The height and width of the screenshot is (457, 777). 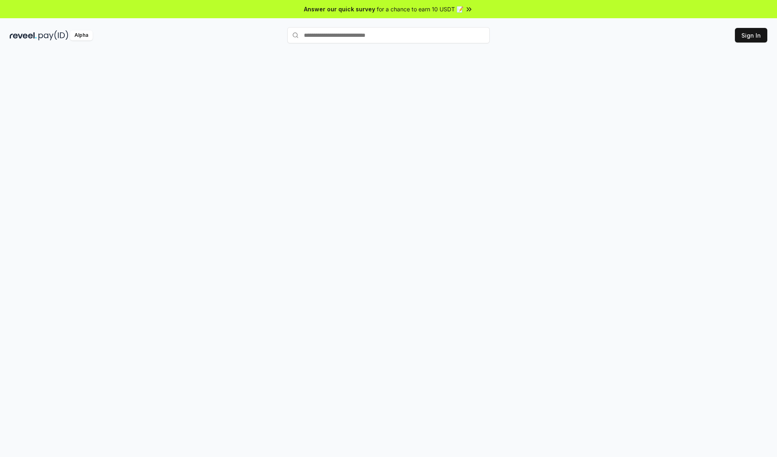 I want to click on button: Sign In, so click(x=751, y=35).